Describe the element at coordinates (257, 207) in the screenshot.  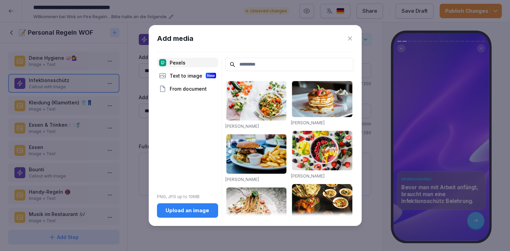
I see `img: pexels-photo-1279330.jpeg` at that location.